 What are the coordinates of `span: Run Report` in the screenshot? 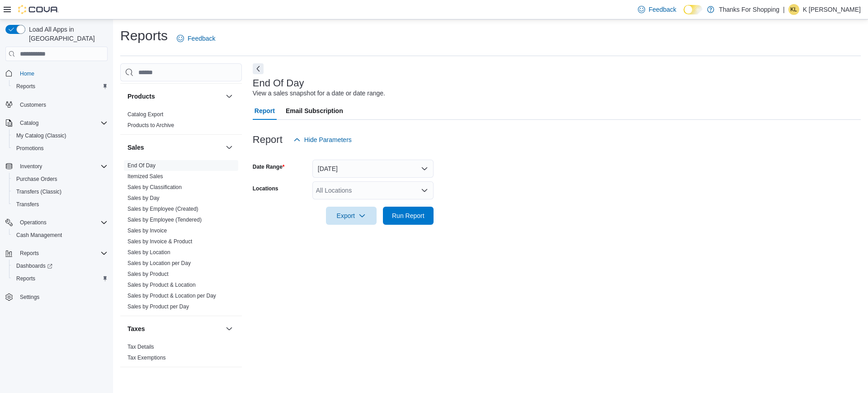 It's located at (408, 216).